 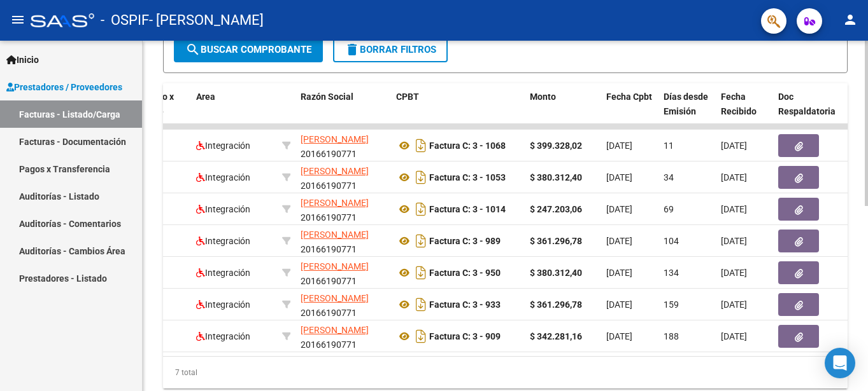 I want to click on span: 104, so click(x=671, y=241).